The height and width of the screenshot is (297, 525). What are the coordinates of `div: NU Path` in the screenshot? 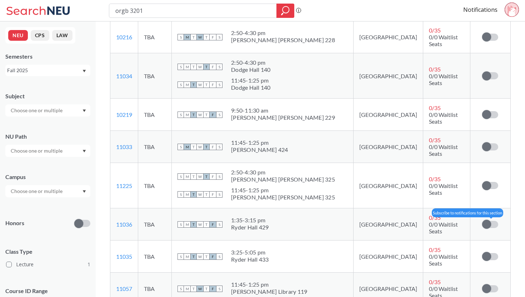 It's located at (48, 137).